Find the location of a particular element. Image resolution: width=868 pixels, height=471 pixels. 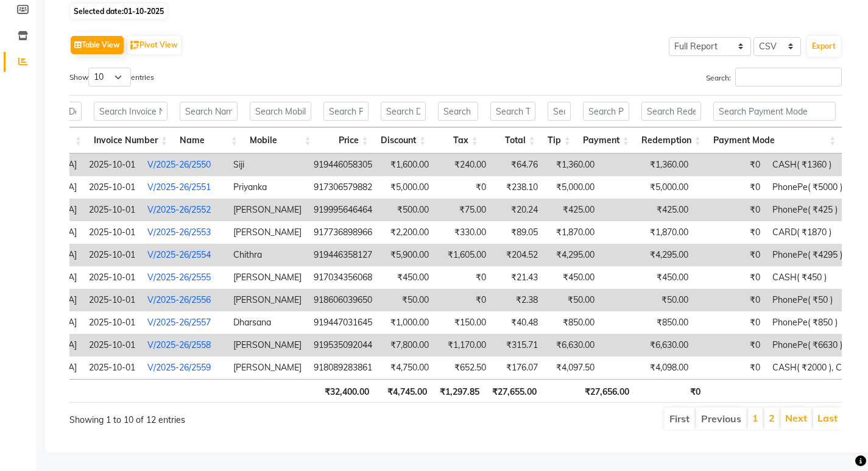

td: ₹40.48 is located at coordinates (517, 322).